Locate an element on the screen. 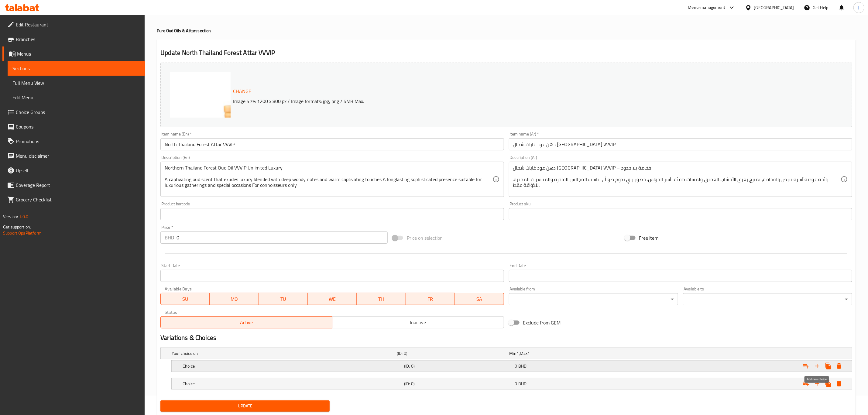  span: item / update is located at coordinates (318, 12).